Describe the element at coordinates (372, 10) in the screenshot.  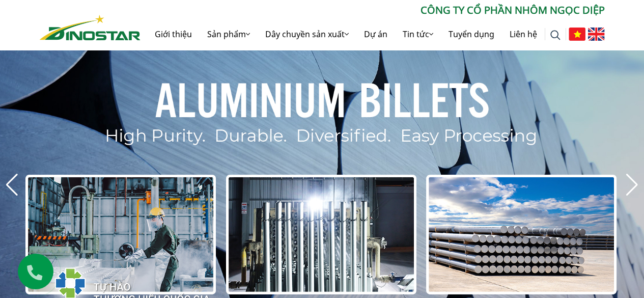
I see `p: CÔNG TY CỔ PHẦN NHÔM NGỌC DIỆP` at that location.